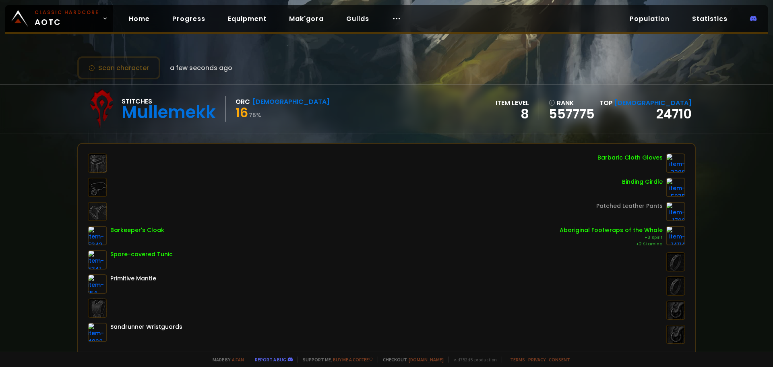 Image resolution: width=773 pixels, height=367 pixels. What do you see at coordinates (201, 68) in the screenshot?
I see `span: a few seconds ago` at bounding box center [201, 68].